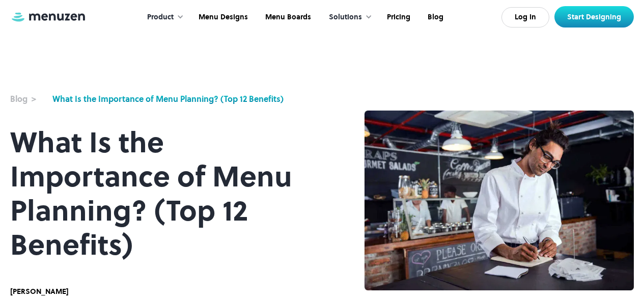  What do you see at coordinates (526, 17) in the screenshot?
I see `a: Log In` at bounding box center [526, 17].